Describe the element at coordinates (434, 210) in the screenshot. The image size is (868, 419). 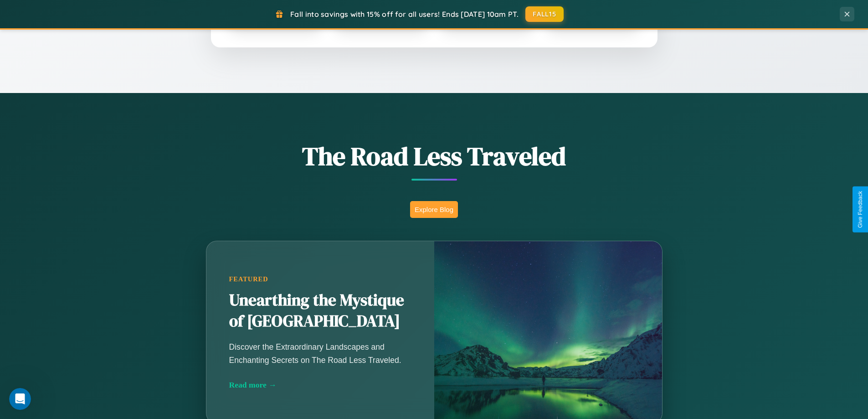
I see `button: Explore Blog` at that location.